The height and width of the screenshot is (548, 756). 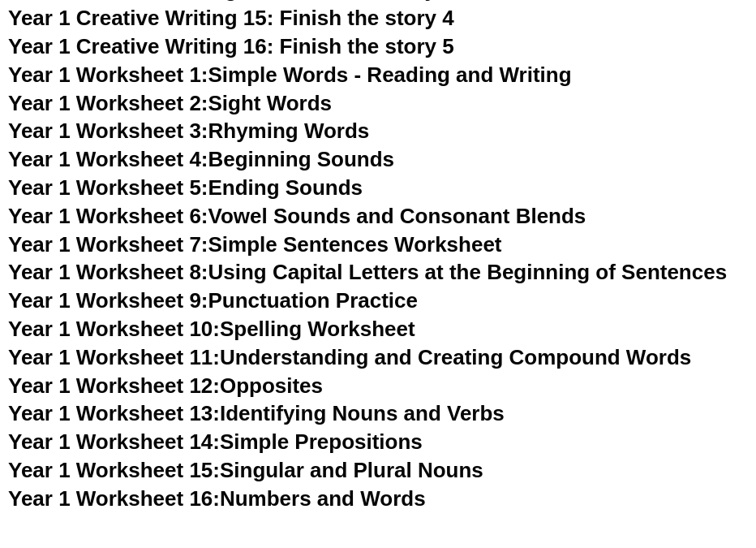 What do you see at coordinates (114, 386) in the screenshot?
I see `span: Year 1 Worksheet 12:` at bounding box center [114, 386].